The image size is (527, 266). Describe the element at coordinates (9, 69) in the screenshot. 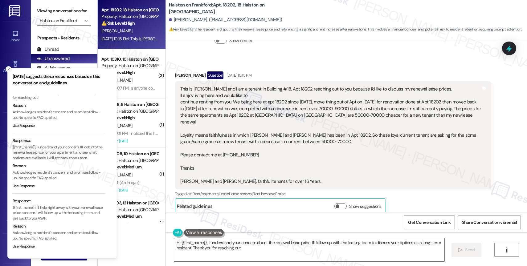

I see `button: Close toast` at that location.